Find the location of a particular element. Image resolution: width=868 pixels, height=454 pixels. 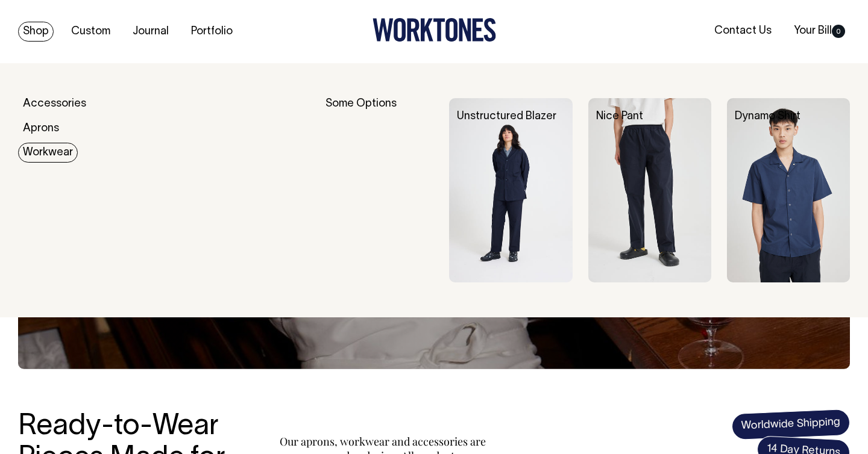

a: Workwear is located at coordinates (47, 153).